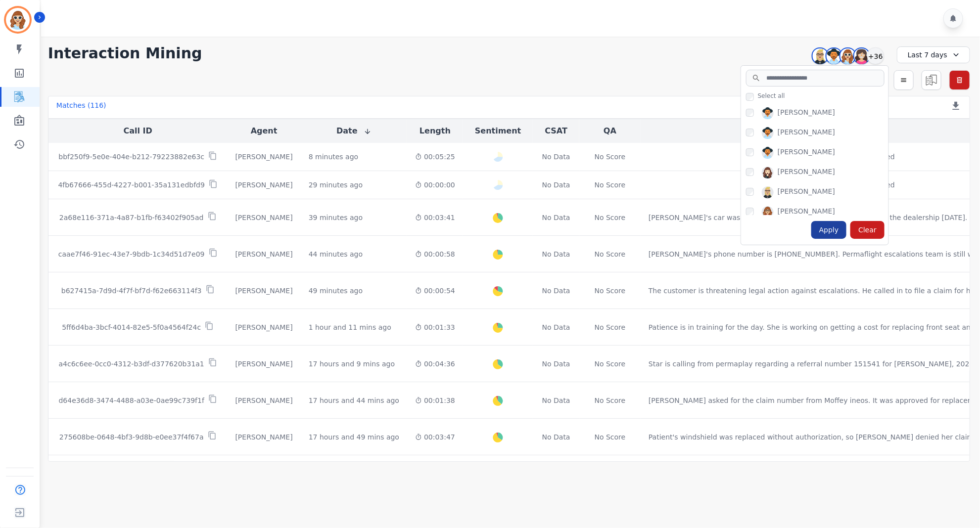 The image size is (980, 528). Describe the element at coordinates (335, 185) in the screenshot. I see `div: 29 minutes ago` at that location.